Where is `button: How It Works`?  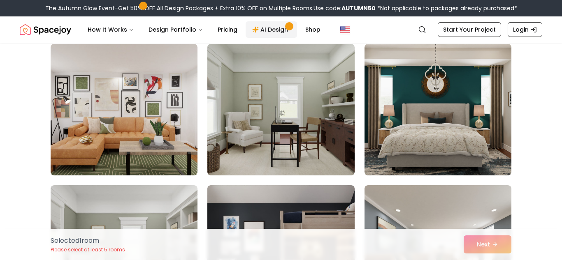
button: How It Works is located at coordinates (111, 30).